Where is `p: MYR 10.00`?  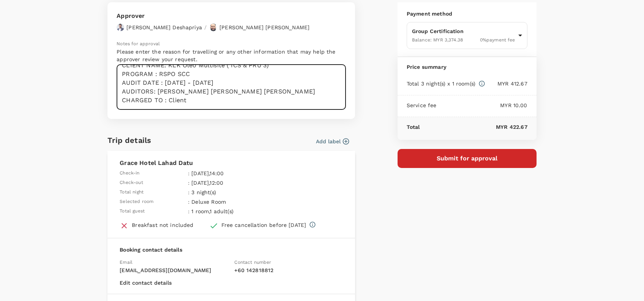
p: MYR 10.00 is located at coordinates (482, 105).